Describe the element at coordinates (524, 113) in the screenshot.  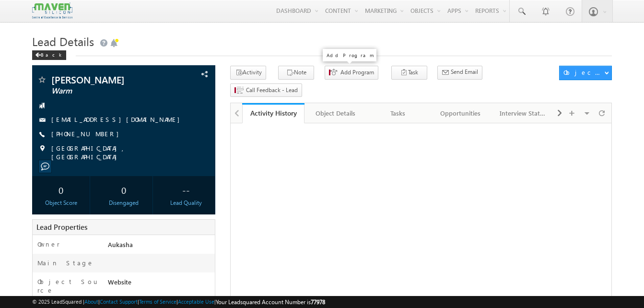
I see `a: Interview Status` at that location.